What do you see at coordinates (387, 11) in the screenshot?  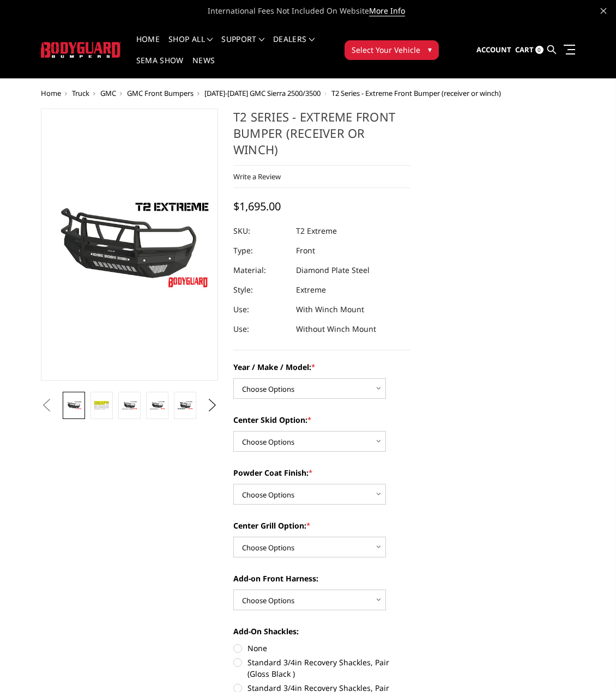 I see `a: More Info` at bounding box center [387, 11].